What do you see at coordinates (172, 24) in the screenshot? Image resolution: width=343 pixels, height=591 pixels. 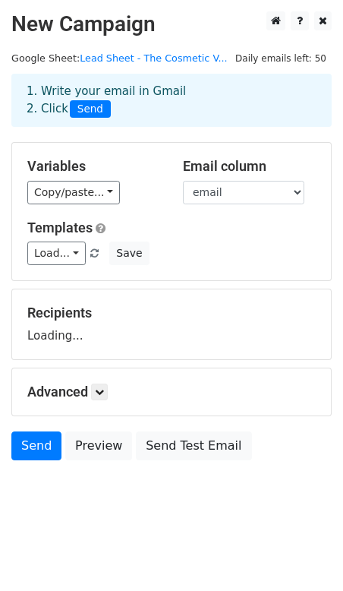 I see `h2: New Campaign` at bounding box center [172, 24].